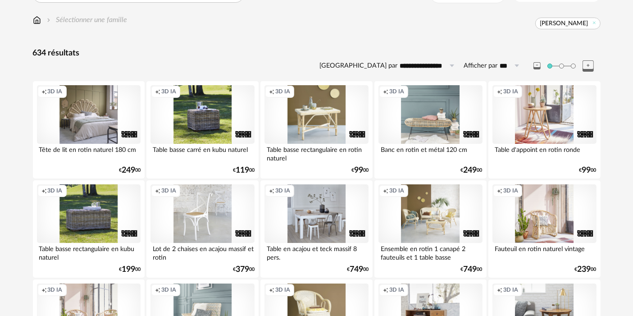 The image size is (633, 316). I want to click on a: Creation icon 3D IA Banc en rotin et métal 120 cm €24900, so click(430, 130).